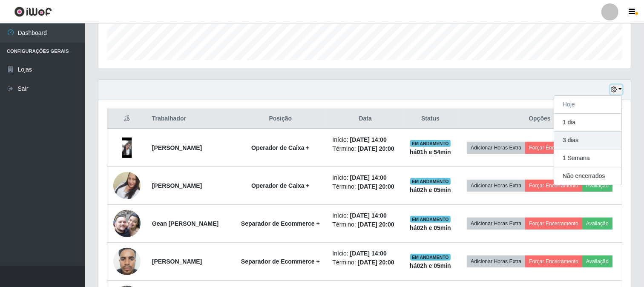  What do you see at coordinates (127, 148) in the screenshot?
I see `img: 1737655206181.jpeg` at bounding box center [127, 148].